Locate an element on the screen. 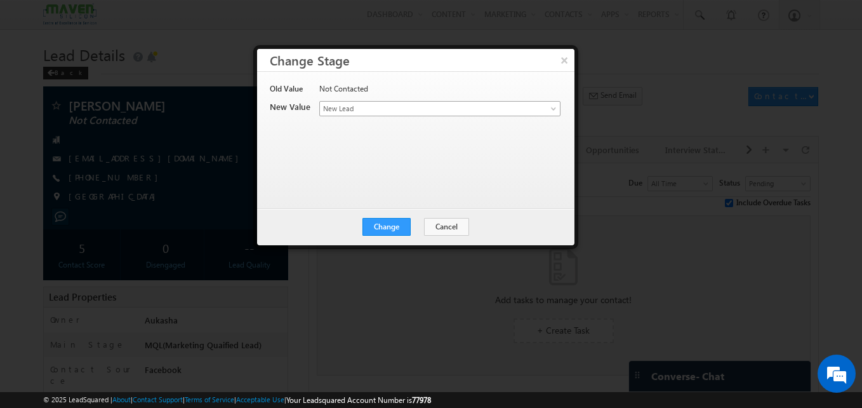 This screenshot has height=408, width=862. em: Start Chat is located at coordinates (201, 325).